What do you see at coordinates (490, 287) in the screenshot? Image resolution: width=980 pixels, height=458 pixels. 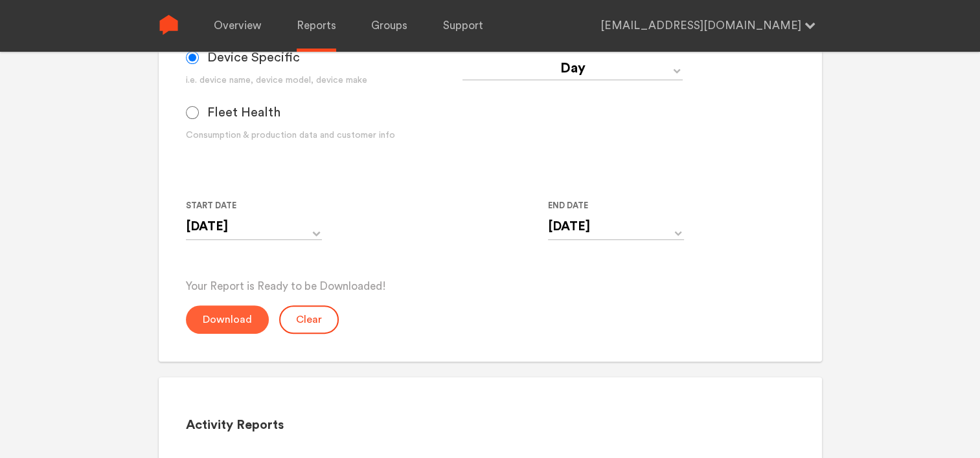 I see `p: Your Report is Ready to be Downloaded!` at bounding box center [490, 287].